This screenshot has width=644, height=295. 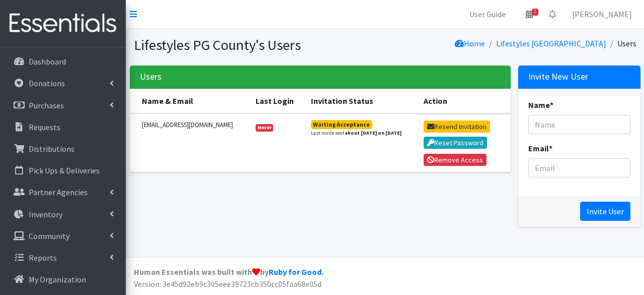 I want to click on p: Donations, so click(x=47, y=83).